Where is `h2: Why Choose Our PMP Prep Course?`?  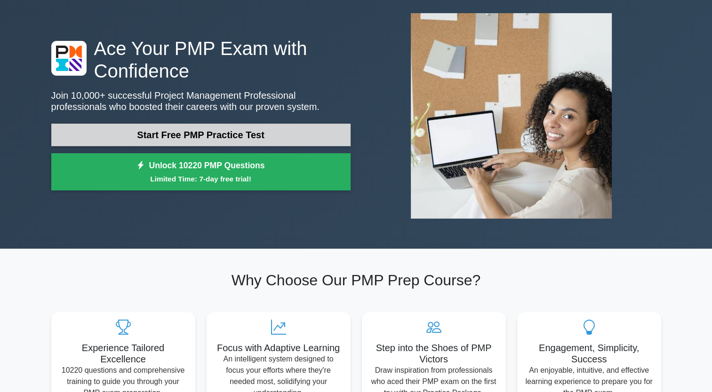
h2: Why Choose Our PMP Prep Course? is located at coordinates (356, 280).